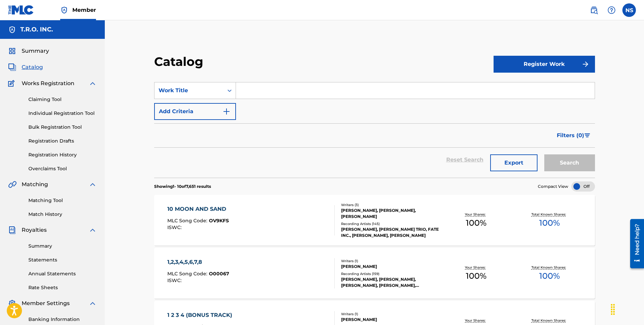 This screenshot has height=325, width=644. I want to click on a: Claiming Tool, so click(63, 100).